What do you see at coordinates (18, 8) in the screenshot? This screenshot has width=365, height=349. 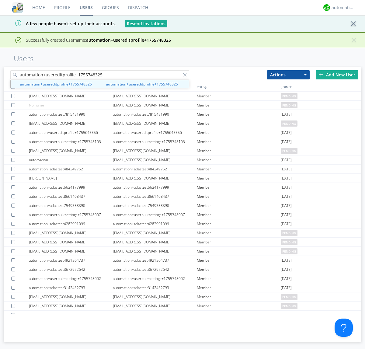 I see `img: cddb5a64eb264b2086981ab96f4c1ba7` at bounding box center [18, 8].